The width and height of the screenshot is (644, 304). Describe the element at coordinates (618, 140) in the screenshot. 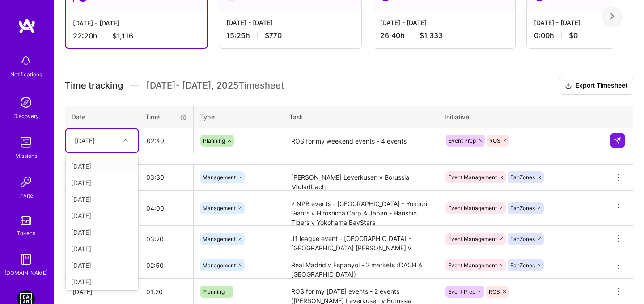

I see `div: null` at that location.